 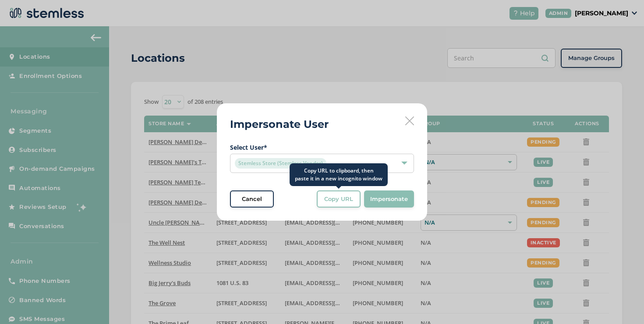 I want to click on label: Select User, so click(x=322, y=147).